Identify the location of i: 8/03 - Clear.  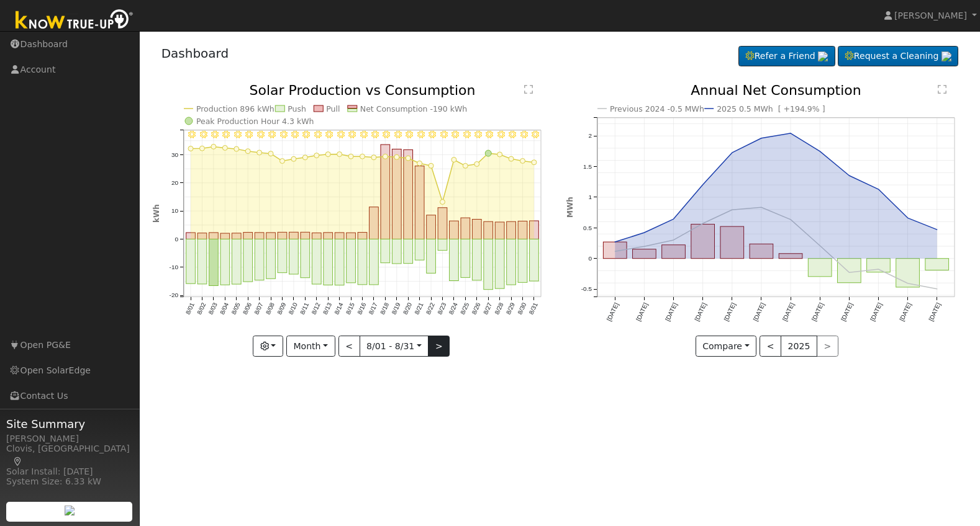
(215, 135).